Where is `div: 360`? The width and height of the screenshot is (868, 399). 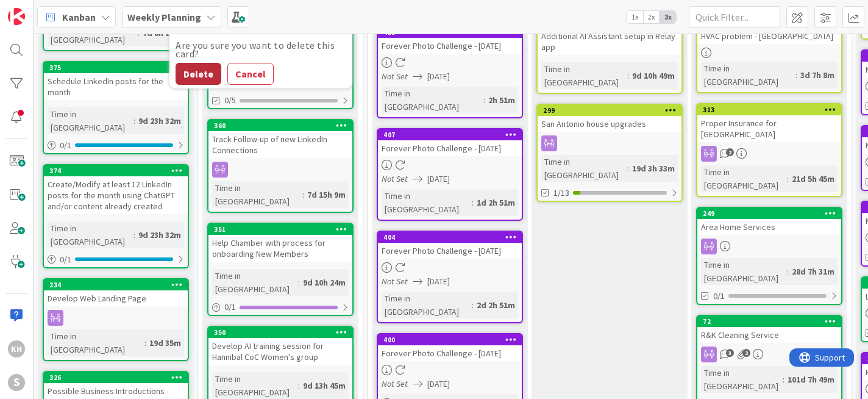
div: 360 is located at coordinates (281, 126).